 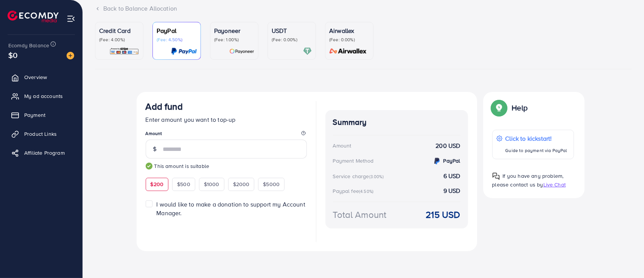 What do you see at coordinates (242, 184) in the screenshot?
I see `span: $2000` at bounding box center [242, 184].